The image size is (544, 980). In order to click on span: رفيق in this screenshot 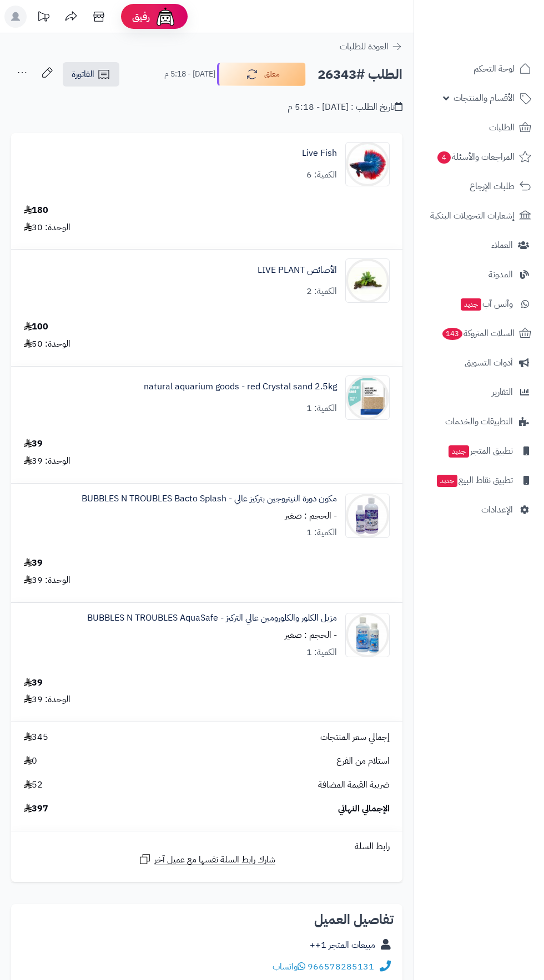, I will do `click(141, 17)`.